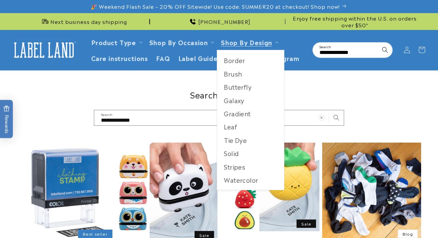  I want to click on a: Border, so click(250, 60).